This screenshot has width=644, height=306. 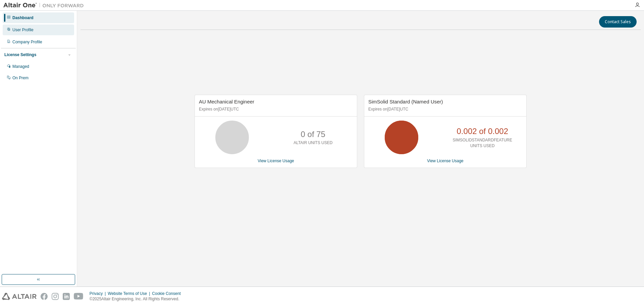 What do you see at coordinates (20, 55) in the screenshot?
I see `div: License Settings` at bounding box center [20, 55].